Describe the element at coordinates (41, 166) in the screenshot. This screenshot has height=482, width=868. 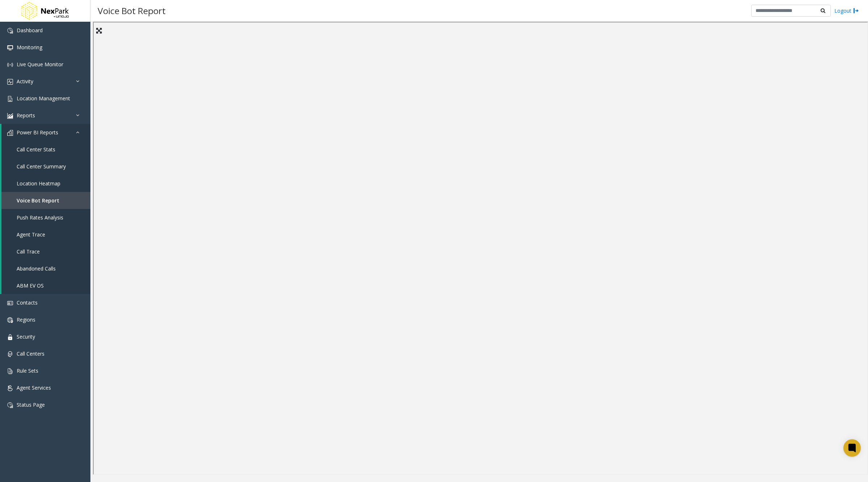
I see `span: Call Center Summary` at that location.